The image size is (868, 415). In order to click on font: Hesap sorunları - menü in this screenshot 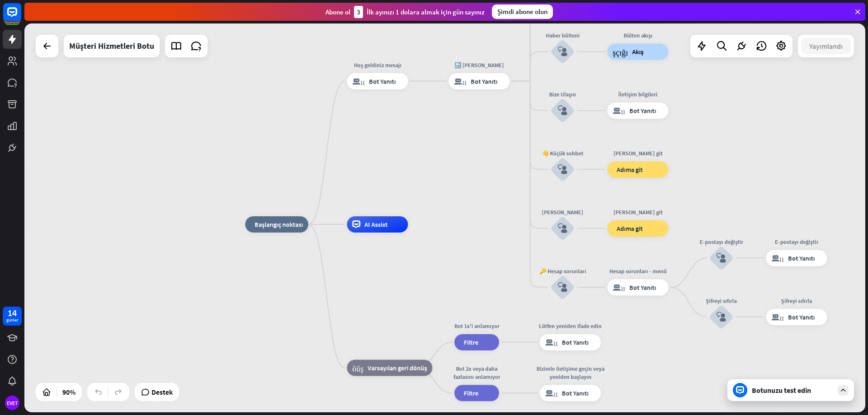, I will do `click(638, 271)`.